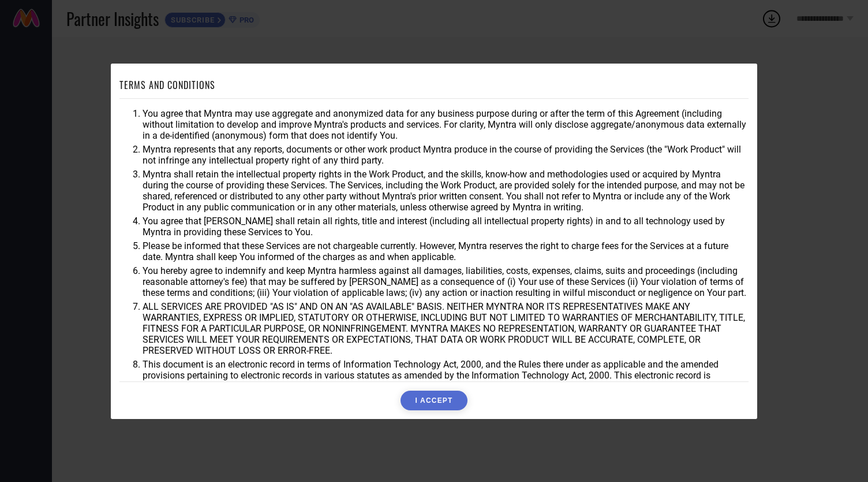 Image resolution: width=868 pixels, height=482 pixels. Describe the element at coordinates (167, 85) in the screenshot. I see `h1: TERMS AND CONDITIONS` at that location.